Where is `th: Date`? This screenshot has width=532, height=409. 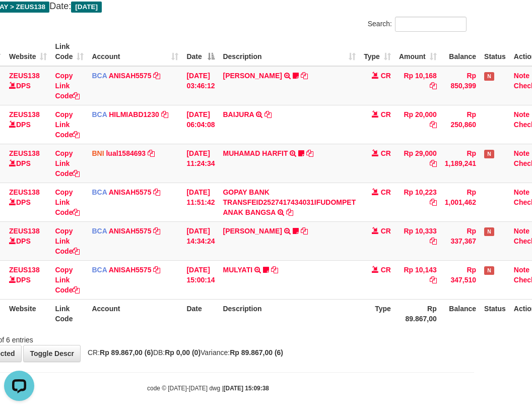 th: Date is located at coordinates (201, 313).